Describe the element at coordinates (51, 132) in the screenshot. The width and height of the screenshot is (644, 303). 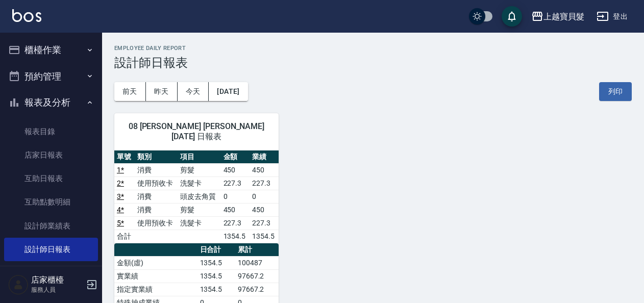
I see `a: 報表目錄` at that location.